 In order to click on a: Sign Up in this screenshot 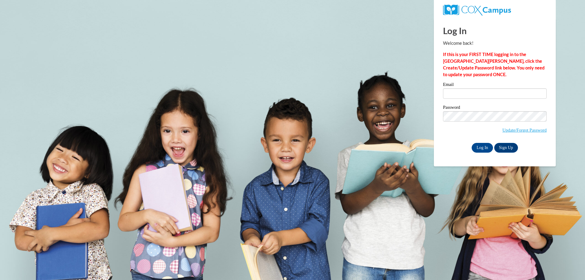, I will do `click(506, 148)`.